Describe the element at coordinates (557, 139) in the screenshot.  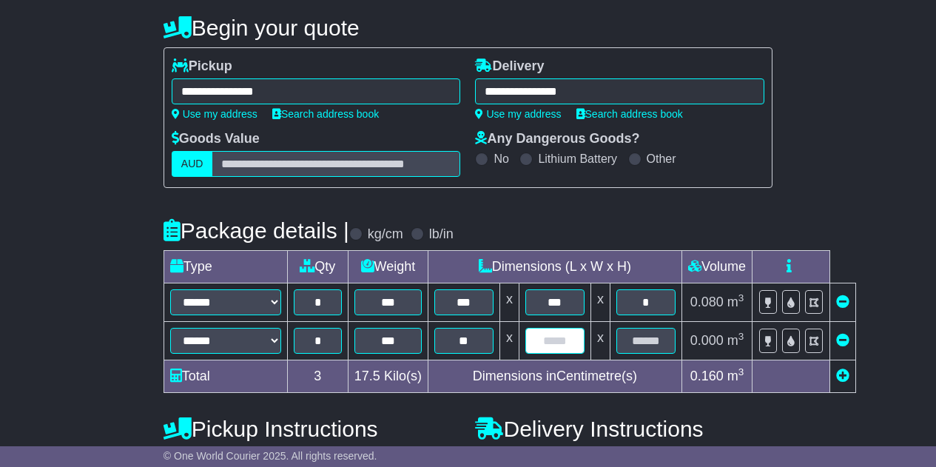
I see `label: Any Dangerous Goods?` at that location.